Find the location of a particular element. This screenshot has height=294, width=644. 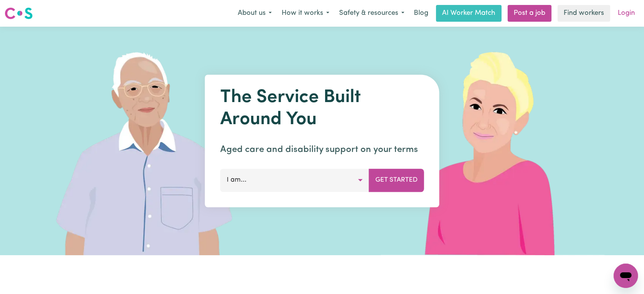

a: Post a job is located at coordinates (529, 14).